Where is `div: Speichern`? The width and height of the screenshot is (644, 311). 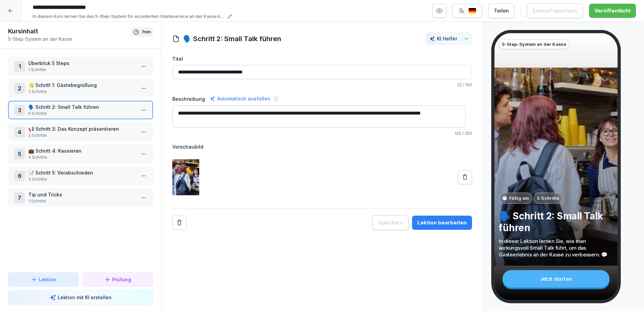
div: Speichern is located at coordinates (391, 223).